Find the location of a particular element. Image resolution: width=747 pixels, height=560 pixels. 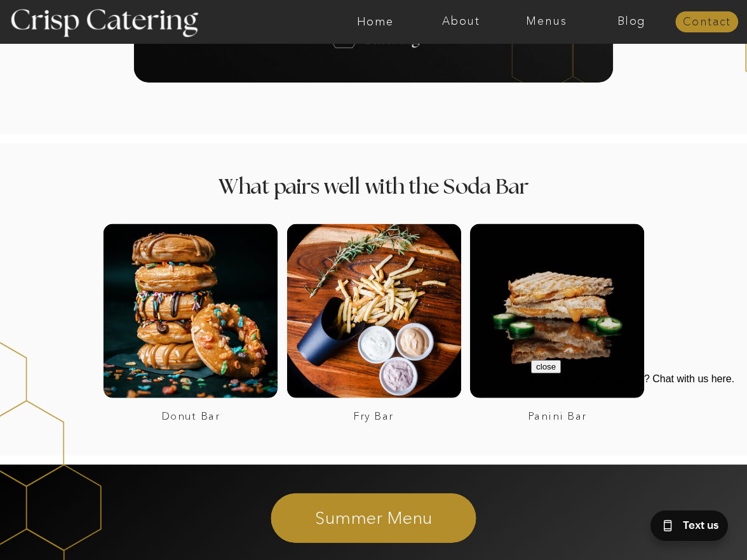

a: About is located at coordinates (461, 22).